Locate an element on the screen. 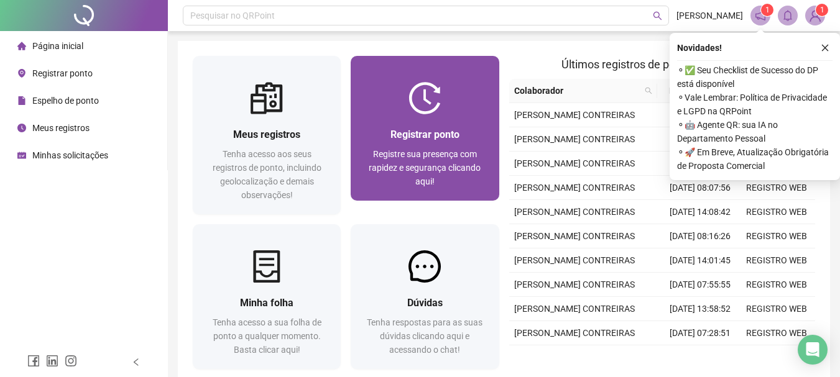 The height and width of the screenshot is (377, 840). span: home is located at coordinates (22, 46).